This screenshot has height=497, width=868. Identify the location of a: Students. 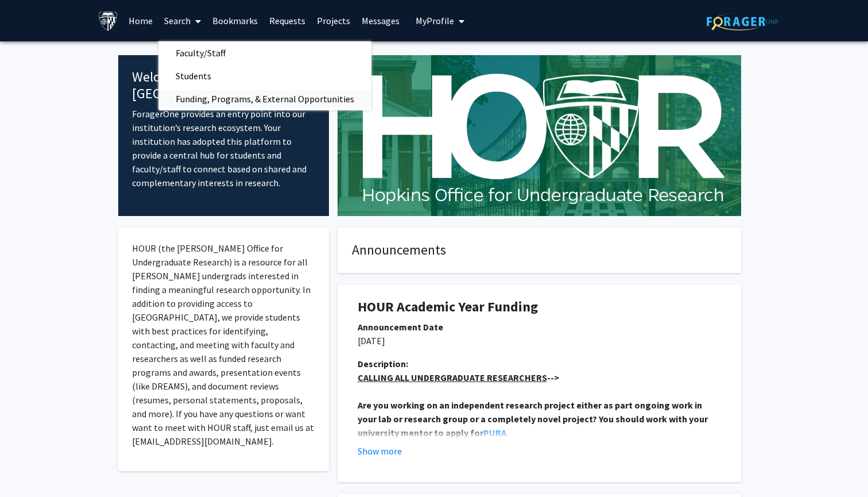
(264, 76).